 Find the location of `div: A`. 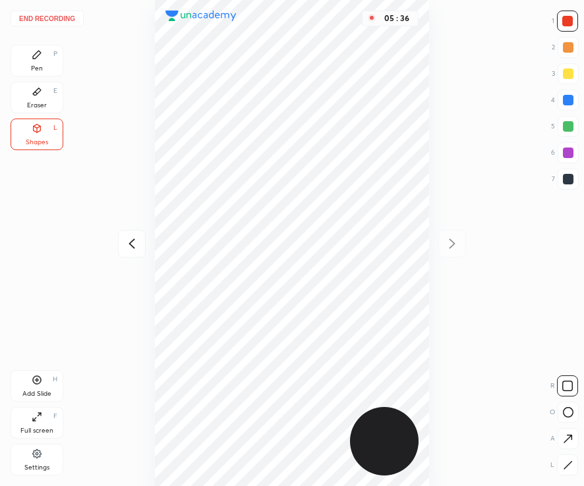

div: A is located at coordinates (564, 439).